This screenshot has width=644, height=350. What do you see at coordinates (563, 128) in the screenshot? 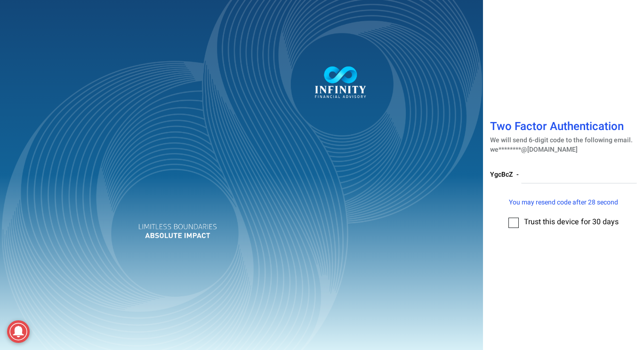
I see `h1: Two Factor Authentication` at bounding box center [563, 128].